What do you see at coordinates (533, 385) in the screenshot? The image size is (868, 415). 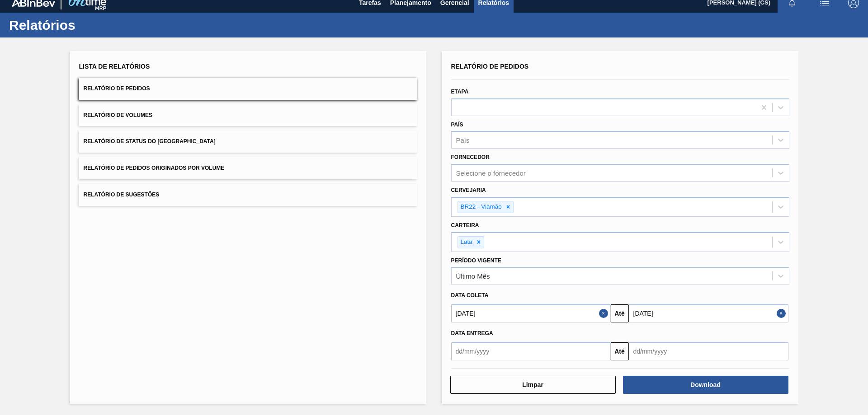 I see `button: Limpar` at bounding box center [533, 385].